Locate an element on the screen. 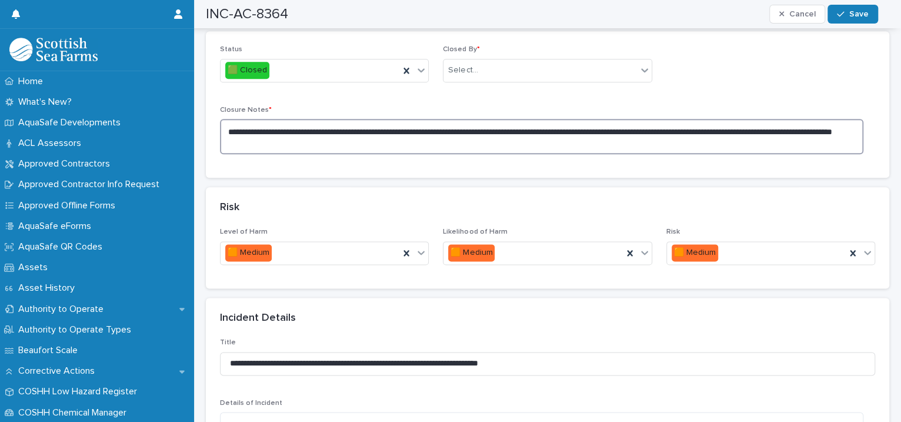  p: Assets is located at coordinates (35, 267).